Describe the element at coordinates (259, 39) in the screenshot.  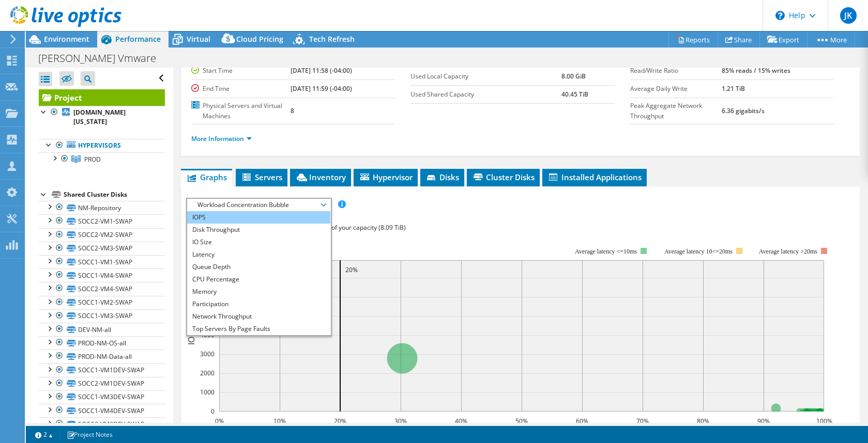
I see `span: Cloud Pricing` at that location.